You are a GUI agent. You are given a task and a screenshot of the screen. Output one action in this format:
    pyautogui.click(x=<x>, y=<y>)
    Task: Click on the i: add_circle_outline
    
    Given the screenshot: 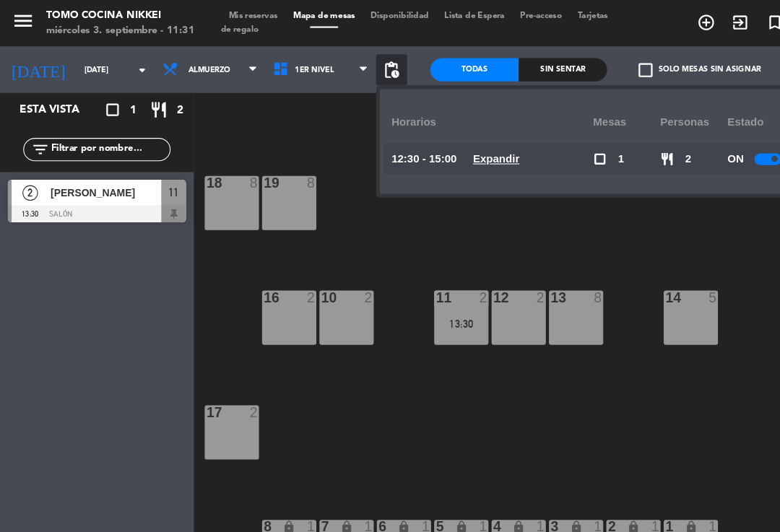 What is the action you would take?
    pyautogui.click(x=658, y=21)
    